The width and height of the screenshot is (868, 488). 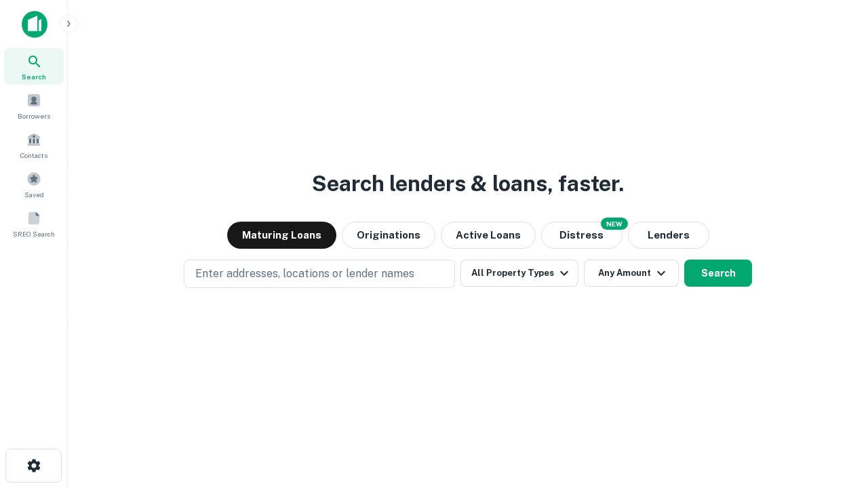 I want to click on span: SREO Search, so click(x=34, y=233).